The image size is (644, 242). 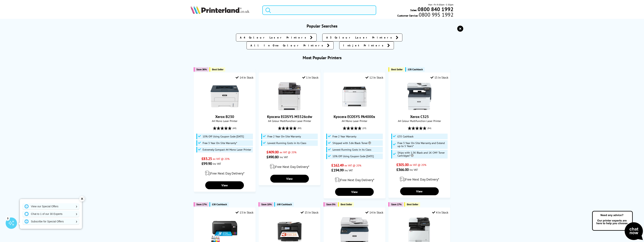 What do you see at coordinates (289, 117) in the screenshot?
I see `a: Kyocera ECOSYS M5526cdw` at bounding box center [289, 117].